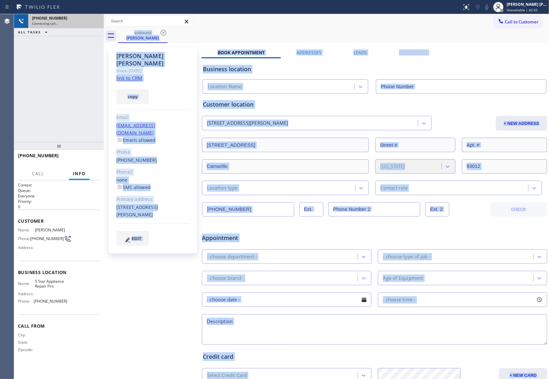  Describe the element at coordinates (143, 32) in the screenshot. I see `div: outbound` at that location.